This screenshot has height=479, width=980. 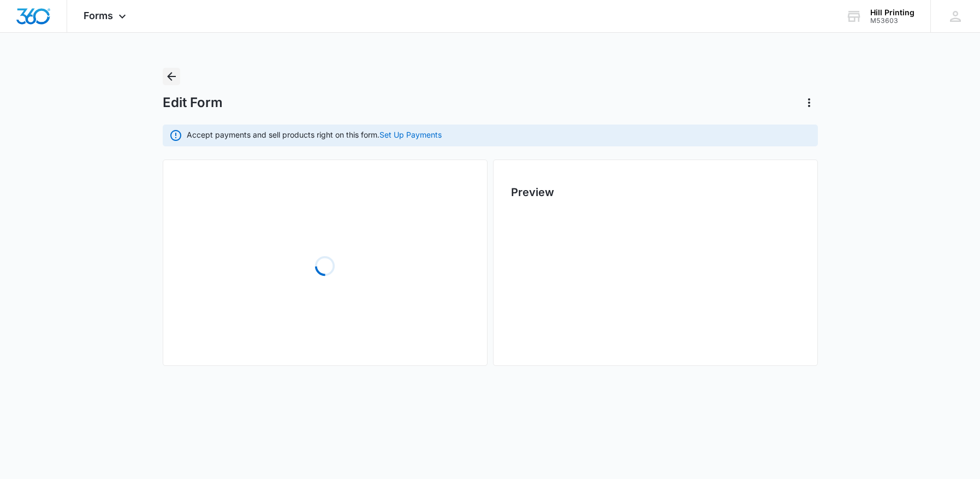 I want to click on h1: Edit Form, so click(x=192, y=103).